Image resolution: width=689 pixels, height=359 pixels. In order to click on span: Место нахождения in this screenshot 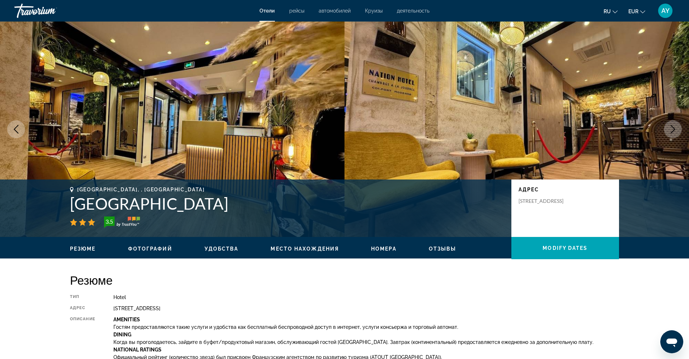, I will do `click(304, 249)`.